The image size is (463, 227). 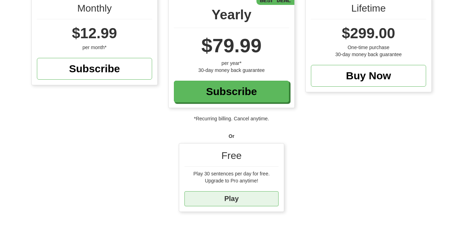 I want to click on div: Play 30 sentences per day for free., so click(x=232, y=174).